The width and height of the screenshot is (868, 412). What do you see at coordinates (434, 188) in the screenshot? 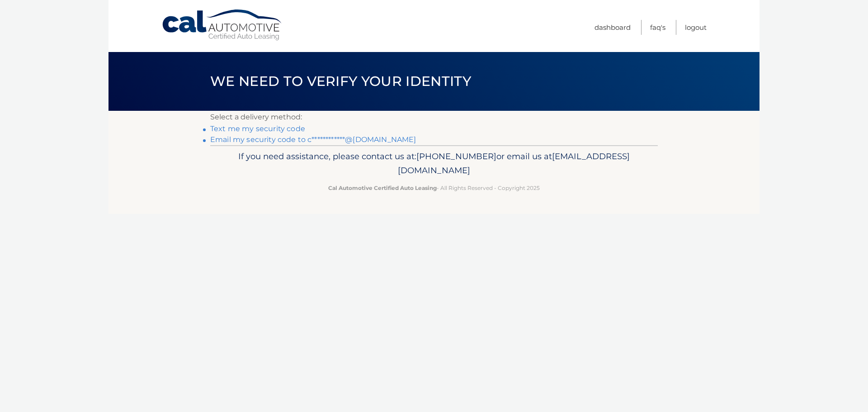
I see `p: - All Rights Reserved - Copyright 2025` at bounding box center [434, 188].